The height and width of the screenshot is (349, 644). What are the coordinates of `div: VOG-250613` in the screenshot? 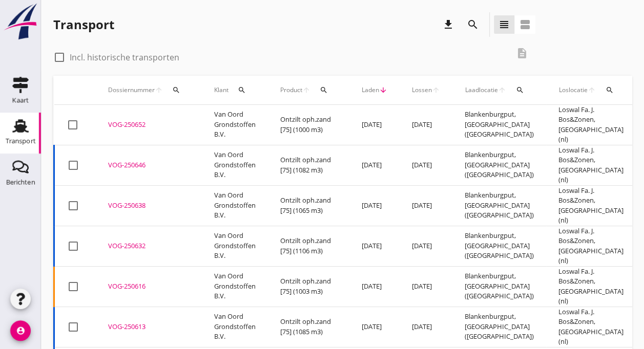 It's located at (148, 327).